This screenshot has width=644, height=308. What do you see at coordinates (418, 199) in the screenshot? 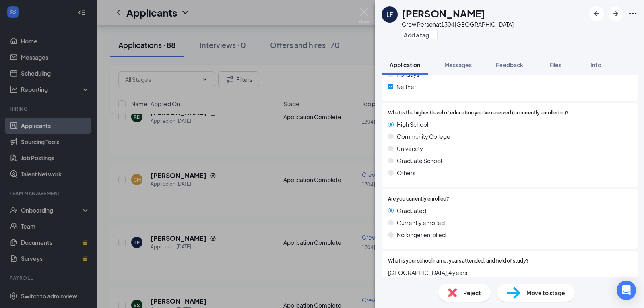
I see `span: Are you currently enrolled?` at bounding box center [418, 199].